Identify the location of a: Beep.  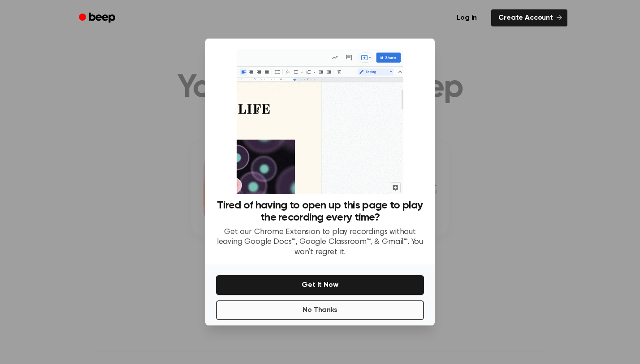
(97, 18).